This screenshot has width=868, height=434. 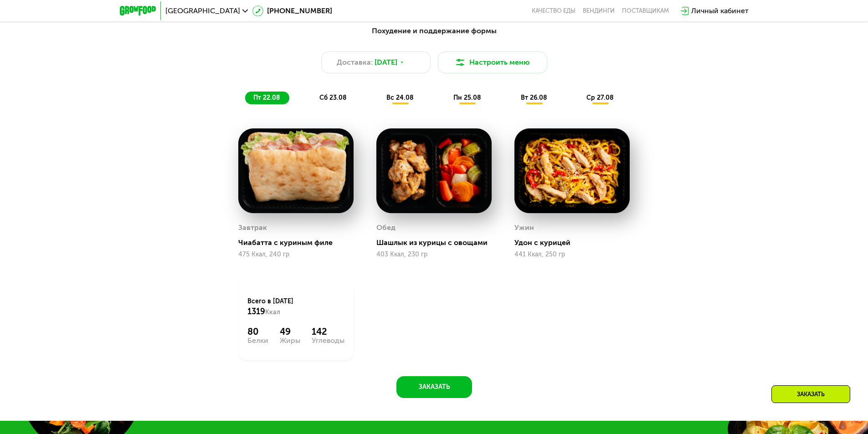 What do you see at coordinates (267, 97) in the screenshot?
I see `span: пт 22.08` at bounding box center [267, 97].